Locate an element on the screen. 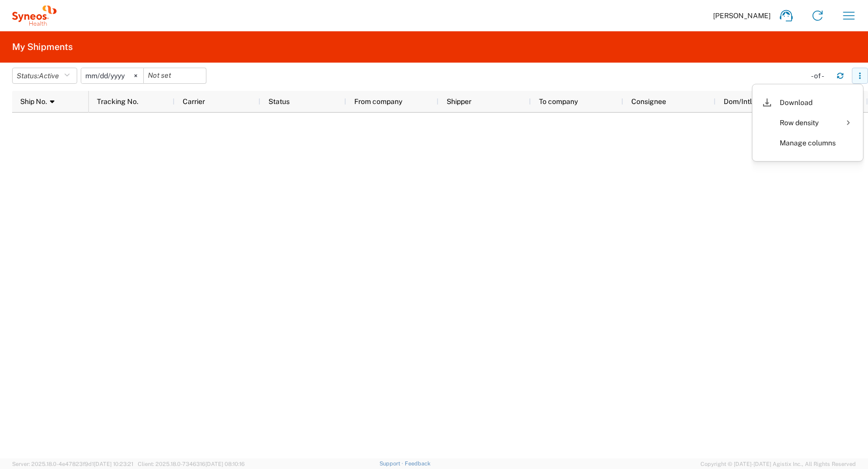  span: From company is located at coordinates (378, 102).